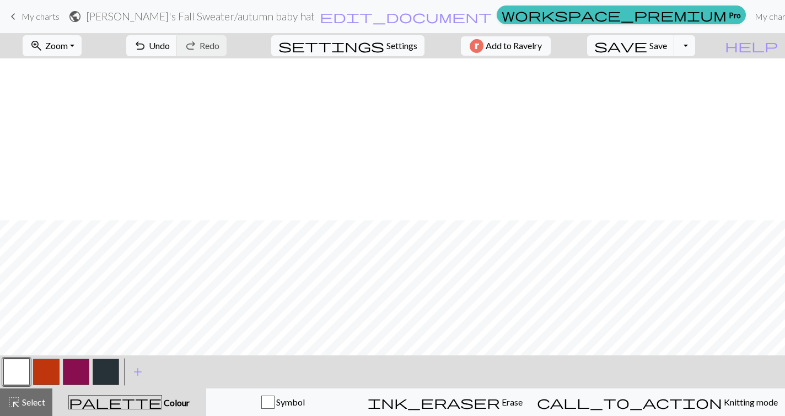 The image size is (785, 416). I want to click on button: Symbol, so click(283, 402).